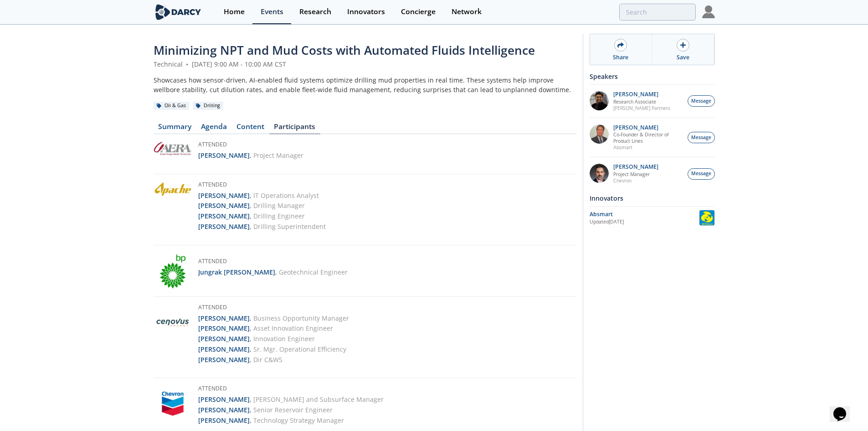  Describe the element at coordinates (467, 12) in the screenshot. I see `div: Network` at that location.